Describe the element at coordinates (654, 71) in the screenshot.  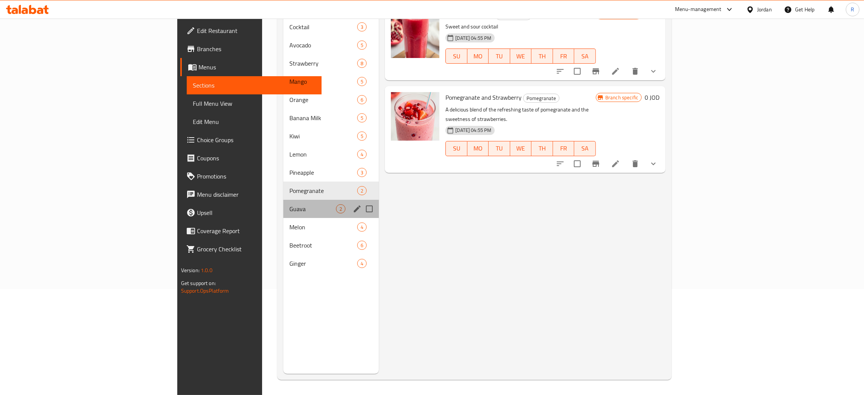
I see `svg: Show Choices` at that location.